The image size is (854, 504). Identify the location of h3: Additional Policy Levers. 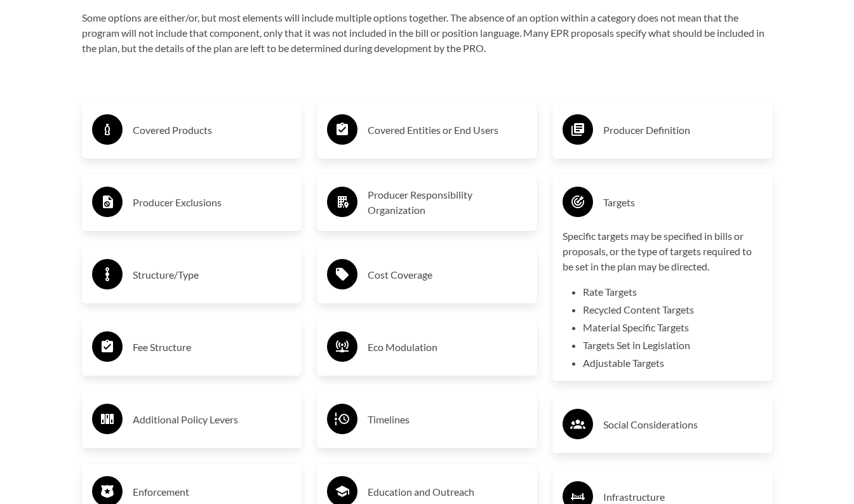
(212, 420).